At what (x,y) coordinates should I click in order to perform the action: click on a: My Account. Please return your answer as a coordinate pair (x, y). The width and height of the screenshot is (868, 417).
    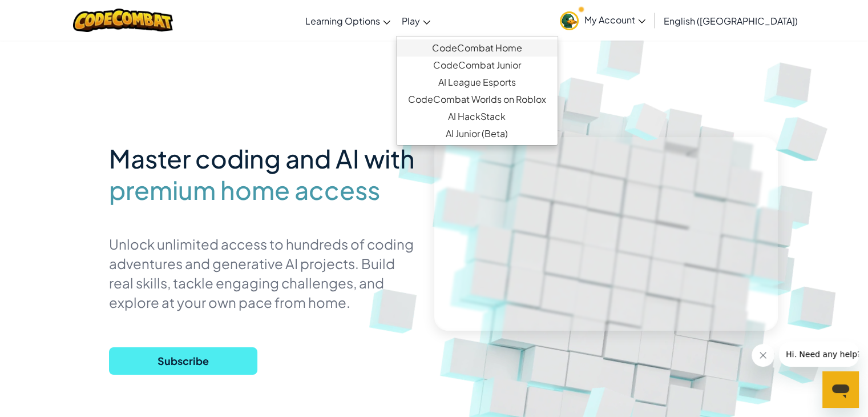
    Looking at the image, I should click on (603, 20).